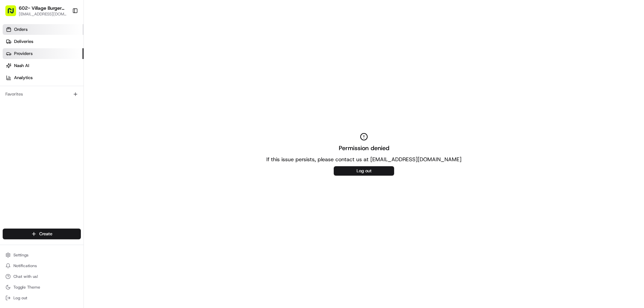 Image resolution: width=644 pixels, height=308 pixels. What do you see at coordinates (14, 14) in the screenshot?
I see `img: Nash` at bounding box center [14, 14].